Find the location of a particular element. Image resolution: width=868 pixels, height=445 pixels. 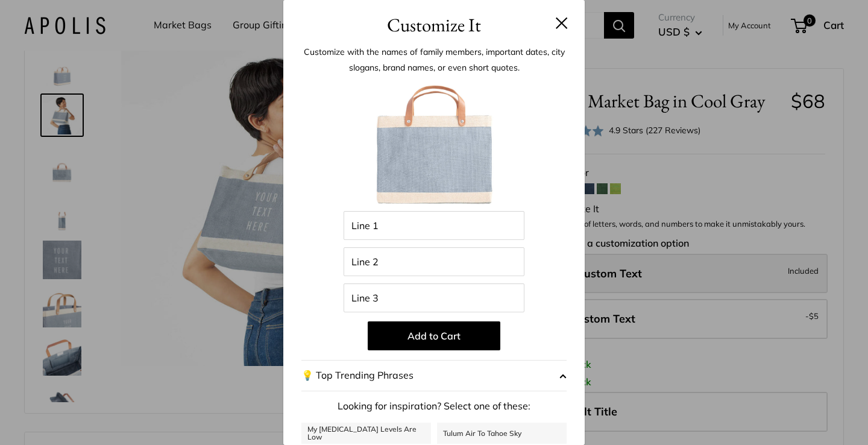

a: Tulum Air To Tahoe Sky is located at coordinates (501, 433).